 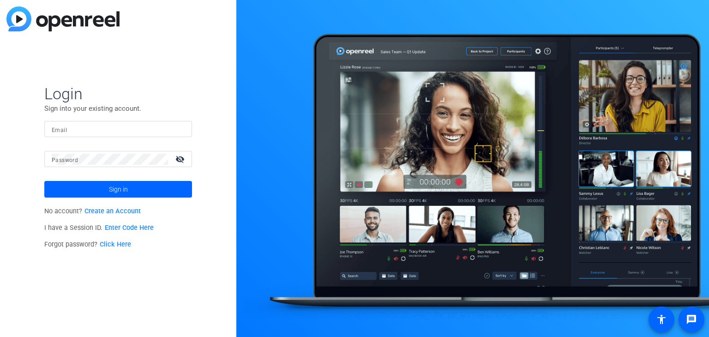 What do you see at coordinates (118, 189) in the screenshot?
I see `button: Sign in` at bounding box center [118, 189].